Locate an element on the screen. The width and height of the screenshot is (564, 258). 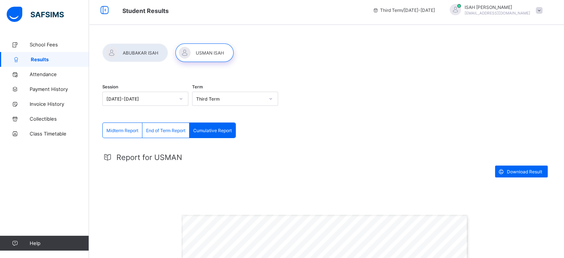
span: Download Result is located at coordinates (525, 171).